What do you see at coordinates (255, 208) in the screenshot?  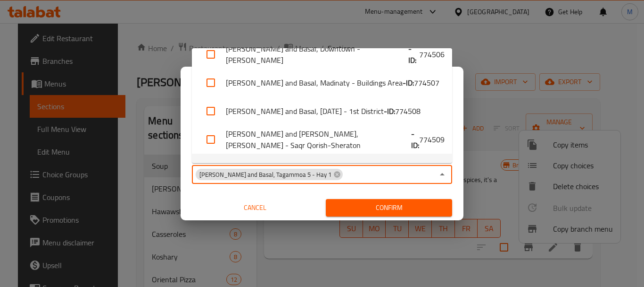 I see `button: Cancel` at bounding box center [255, 208].